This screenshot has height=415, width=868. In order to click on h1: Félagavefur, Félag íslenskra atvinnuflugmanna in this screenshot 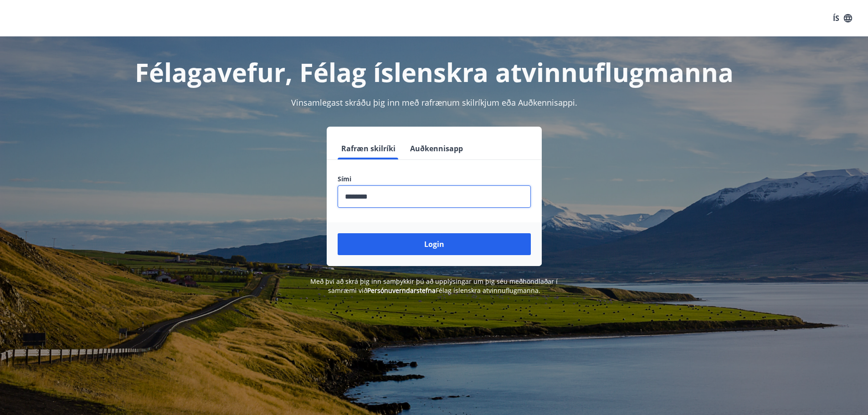, I will do `click(434, 72)`.